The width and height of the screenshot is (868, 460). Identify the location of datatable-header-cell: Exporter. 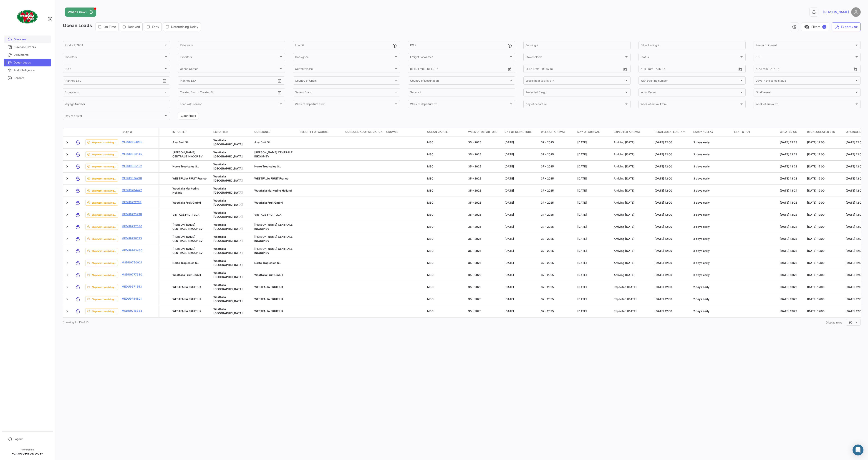
(232, 132).